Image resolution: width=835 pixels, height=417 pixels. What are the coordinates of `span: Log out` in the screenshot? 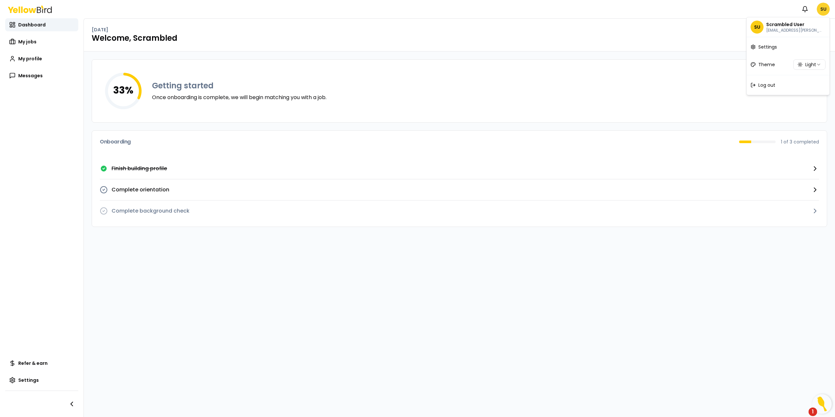 It's located at (767, 85).